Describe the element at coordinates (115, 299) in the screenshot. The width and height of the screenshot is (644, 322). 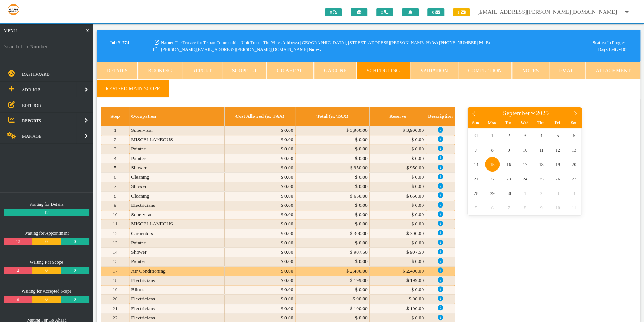
I see `td: 20` at that location.